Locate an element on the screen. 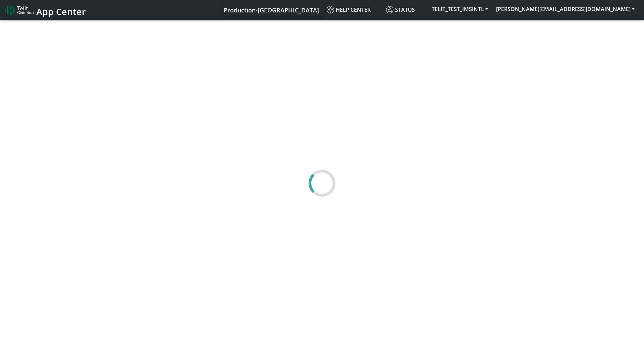 Image resolution: width=644 pixels, height=346 pixels. a: Status is located at coordinates (406, 10).